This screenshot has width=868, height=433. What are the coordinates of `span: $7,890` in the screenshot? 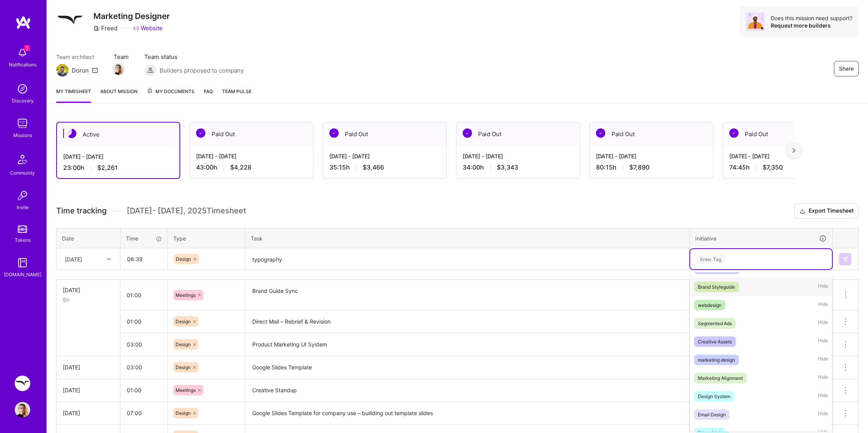 It's located at (639, 167).